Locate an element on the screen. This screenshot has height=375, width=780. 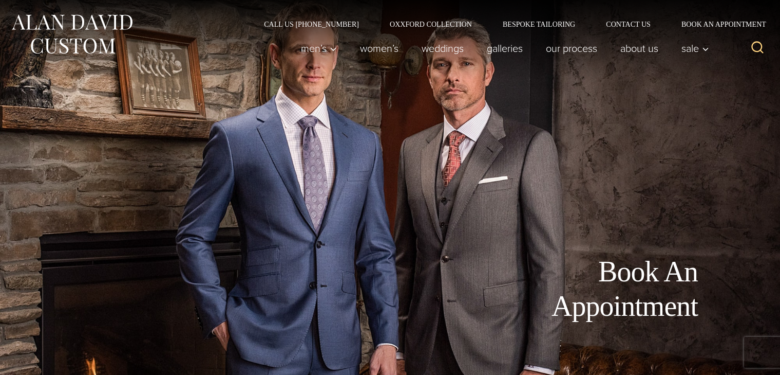
a: Galleries is located at coordinates (505, 48).